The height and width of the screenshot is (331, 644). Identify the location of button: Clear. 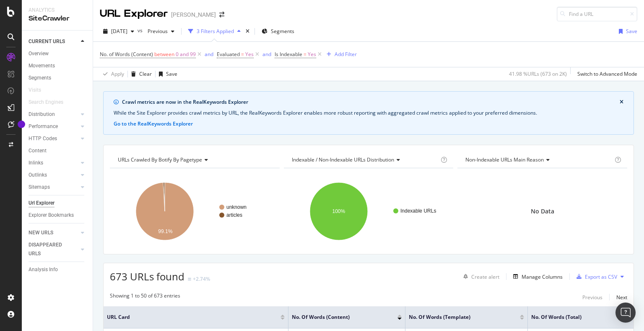
(139, 74).